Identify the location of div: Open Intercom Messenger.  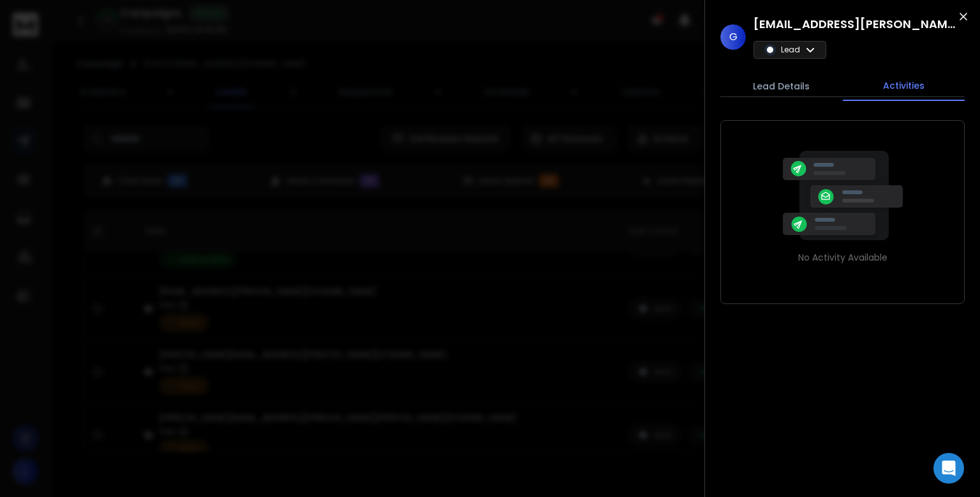
(948, 468).